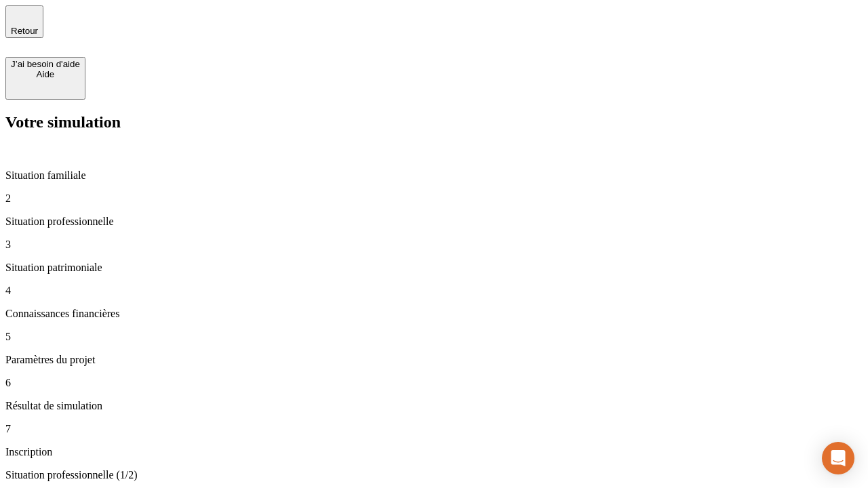 This screenshot has height=488, width=868. Describe the element at coordinates (434, 382) in the screenshot. I see `p: 6` at that location.